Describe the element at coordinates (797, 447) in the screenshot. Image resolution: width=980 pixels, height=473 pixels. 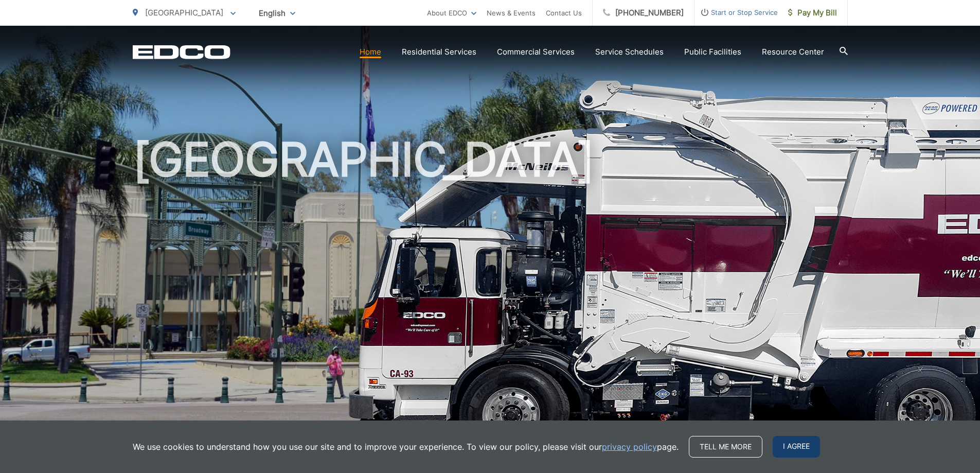
I see `span: I agree` at that location.